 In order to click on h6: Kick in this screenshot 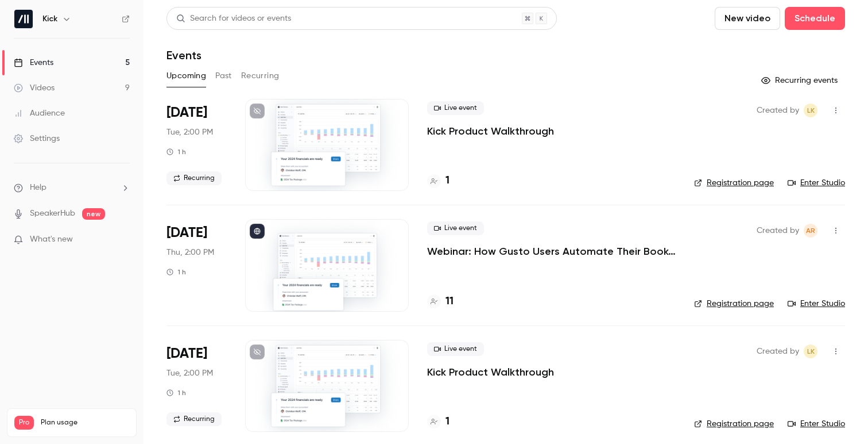, I will do `click(50, 19)`.